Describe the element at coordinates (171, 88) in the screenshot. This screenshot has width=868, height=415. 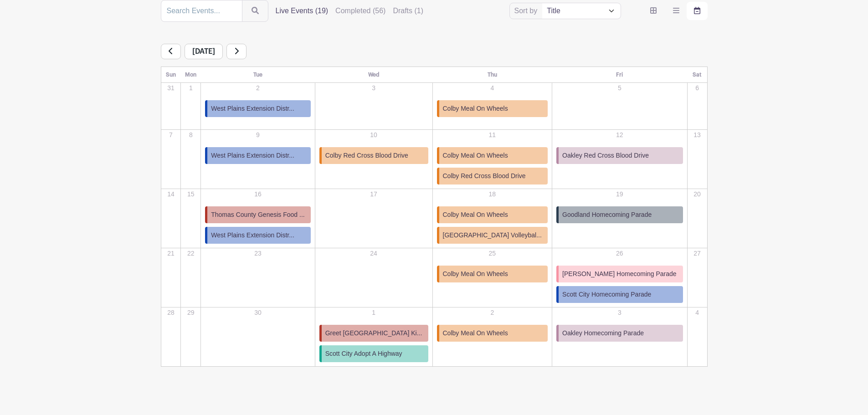
I see `p: 31` at that location.